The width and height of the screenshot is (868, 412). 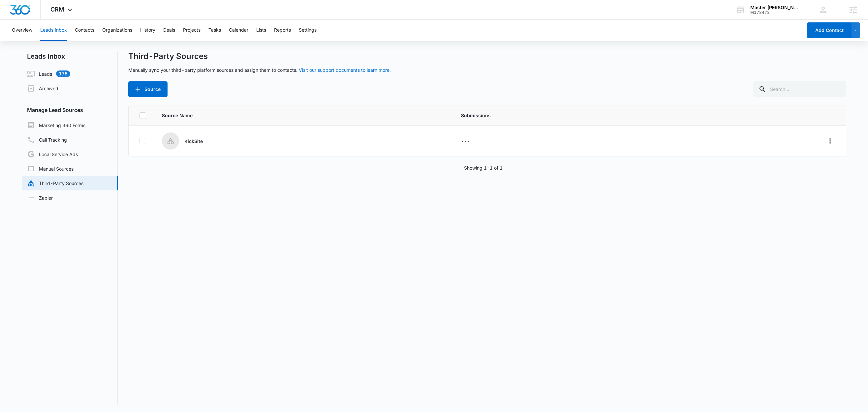 I want to click on button: History, so click(x=148, y=30).